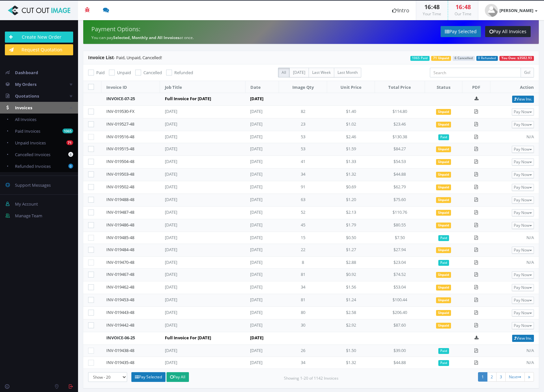 Image resolution: width=544 pixels, height=392 pixels. Describe the element at coordinates (303, 300) in the screenshot. I see `td: 81` at that location.